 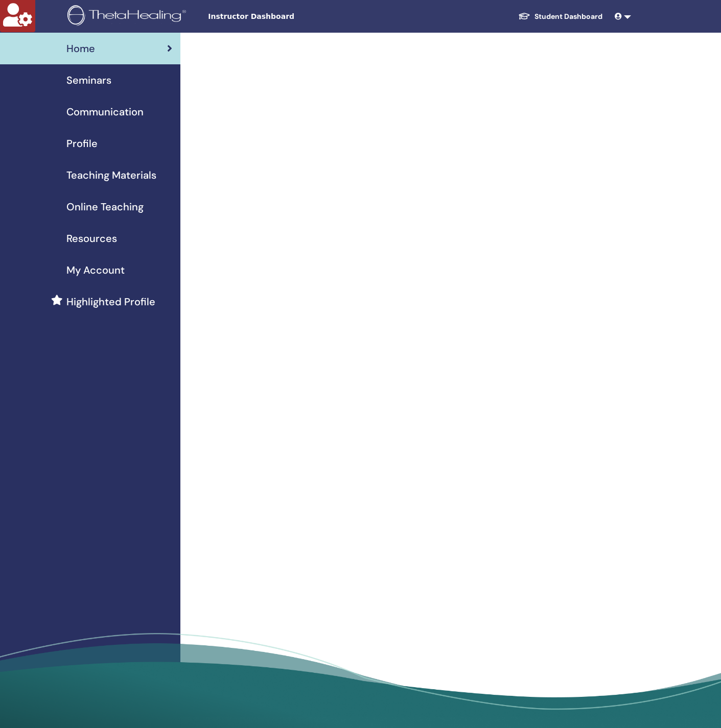 I want to click on span: Seminars, so click(x=88, y=81).